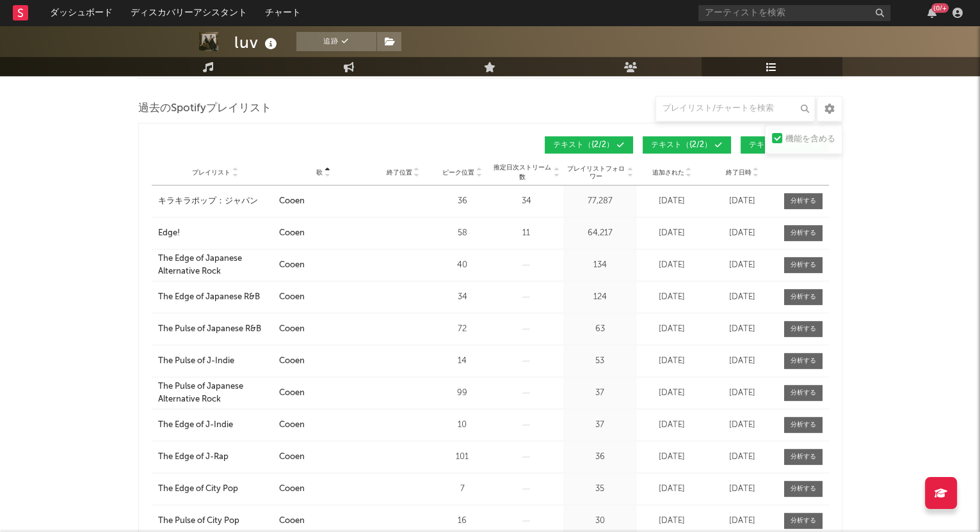  Describe the element at coordinates (600, 201) in the screenshot. I see `div: 77,287` at that location.